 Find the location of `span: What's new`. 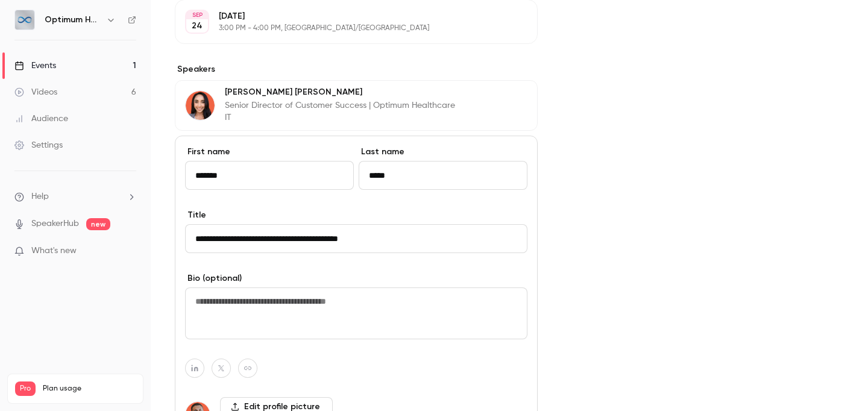

span: What's new is located at coordinates (53, 251).